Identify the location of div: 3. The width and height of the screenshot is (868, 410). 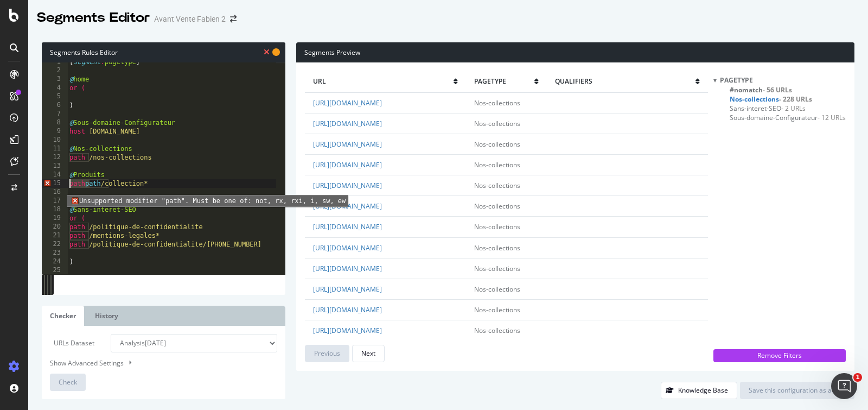
(55, 80).